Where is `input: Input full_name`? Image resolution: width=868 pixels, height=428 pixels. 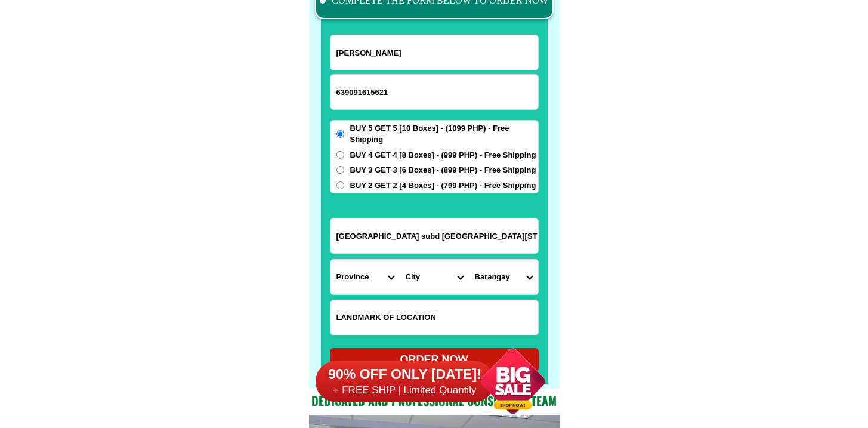
input: Input full_name is located at coordinates (434, 52).